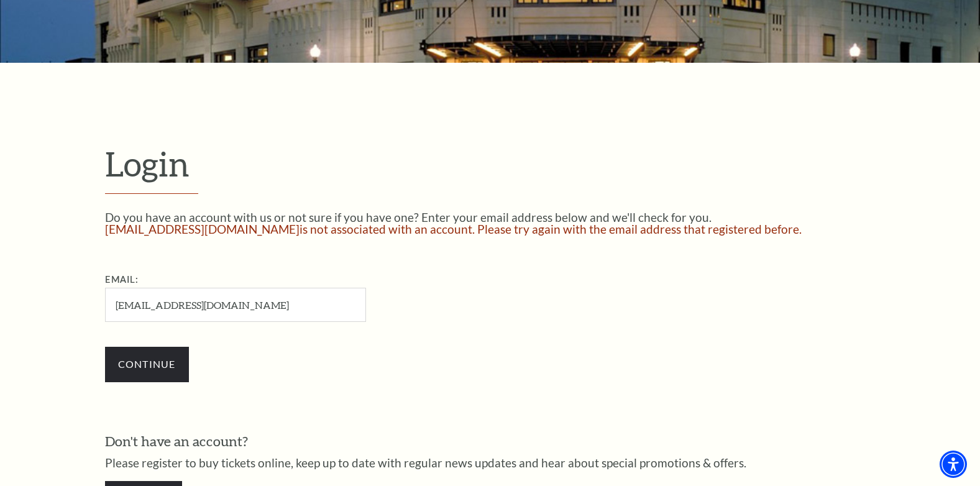  What do you see at coordinates (490, 462) in the screenshot?
I see `p: Please register to buy tickets online, keep up to date with regular news updates and hear about s...` at bounding box center [490, 462].